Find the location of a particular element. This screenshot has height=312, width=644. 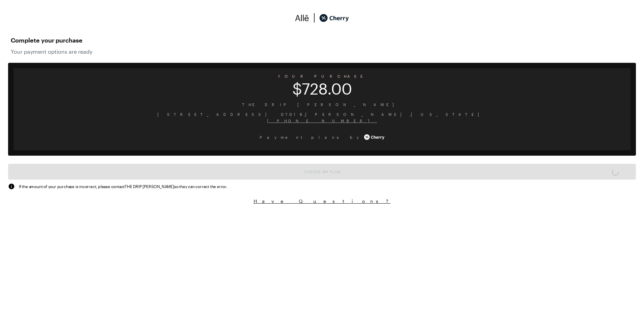

span: Complete your purchase is located at coordinates (322, 40).